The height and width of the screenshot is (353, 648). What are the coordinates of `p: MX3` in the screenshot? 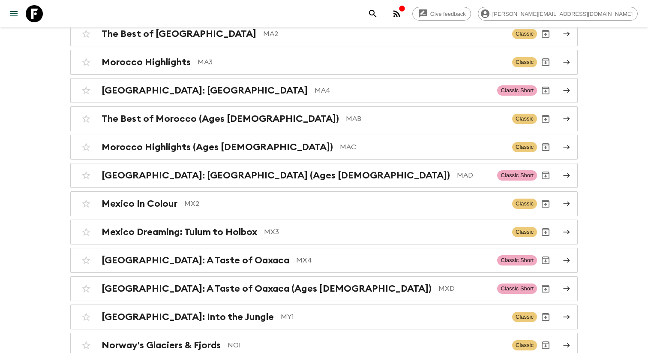 It's located at (384, 232).